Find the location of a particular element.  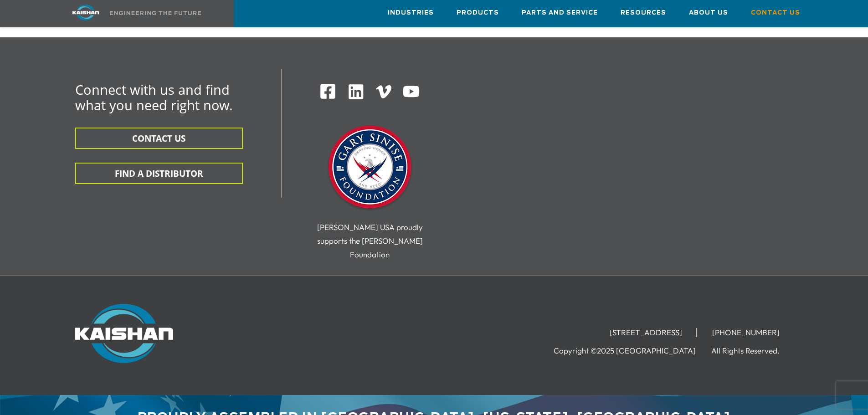

button: CONTACT US is located at coordinates (159, 138).